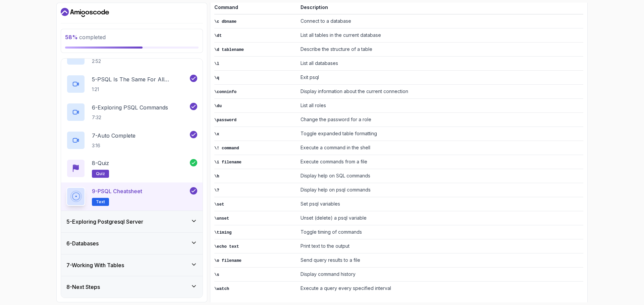 The image size is (644, 305). What do you see at coordinates (440, 120) in the screenshot?
I see `td: Change the password for a role` at bounding box center [440, 120].